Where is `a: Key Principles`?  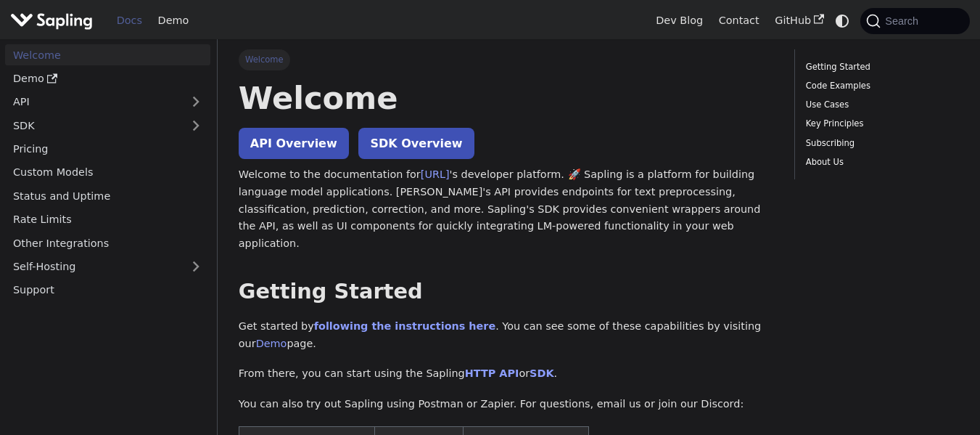
a: Key Principles is located at coordinates (881, 123).